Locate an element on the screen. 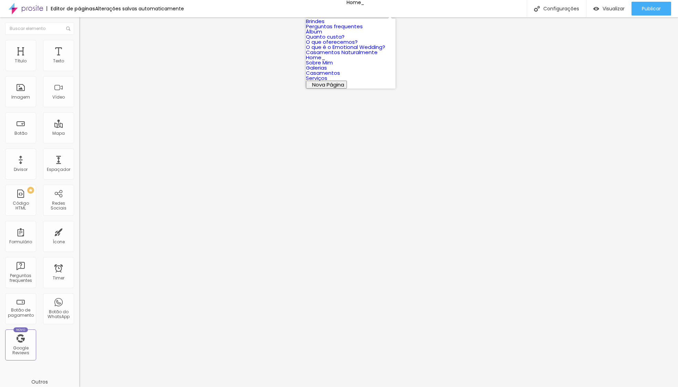 The width and height of the screenshot is (678, 387). div: Editor de páginas is located at coordinates (71, 9).